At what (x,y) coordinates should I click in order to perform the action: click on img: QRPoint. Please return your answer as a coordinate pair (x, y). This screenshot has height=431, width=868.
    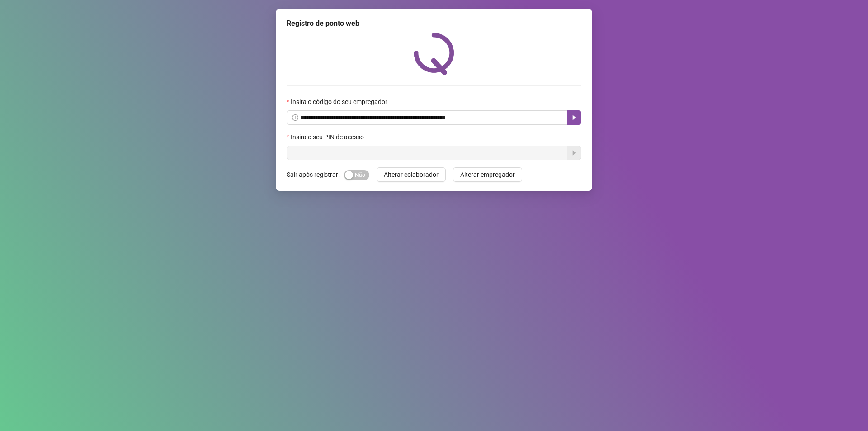
    Looking at the image, I should click on (434, 53).